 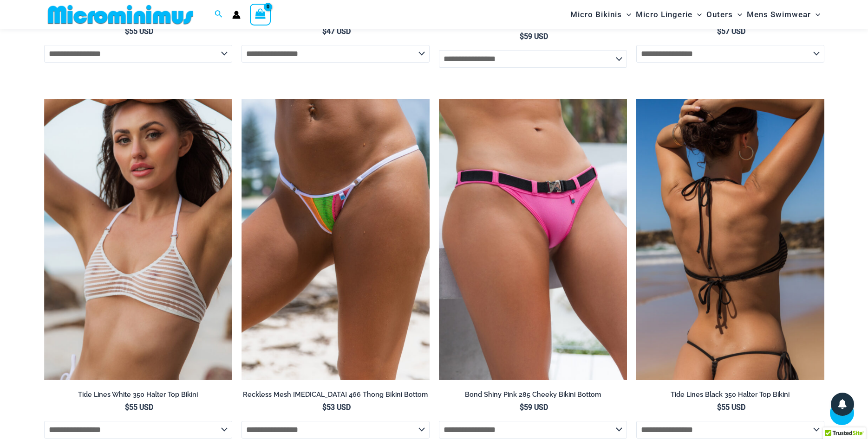 What do you see at coordinates (120, 14) in the screenshot?
I see `img: MM SHOP LOGO FLAT` at bounding box center [120, 14].